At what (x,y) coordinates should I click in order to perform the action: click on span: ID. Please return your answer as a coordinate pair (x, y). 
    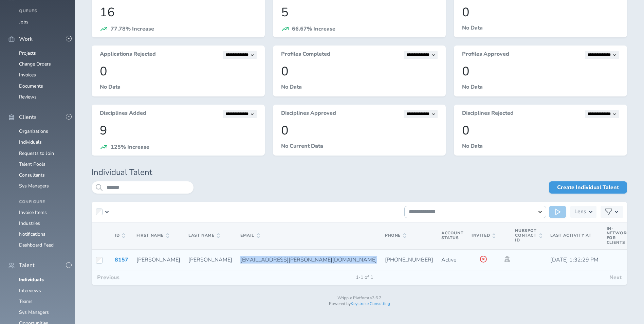
    Looking at the image, I should click on (120, 236).